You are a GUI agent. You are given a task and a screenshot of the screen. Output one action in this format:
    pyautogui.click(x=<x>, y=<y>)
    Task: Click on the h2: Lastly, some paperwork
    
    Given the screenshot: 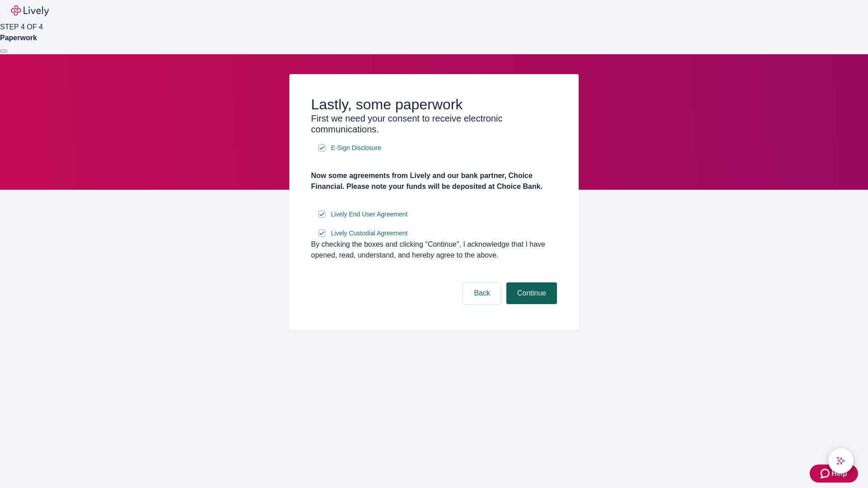 What is the action you would take?
    pyautogui.click(x=434, y=104)
    